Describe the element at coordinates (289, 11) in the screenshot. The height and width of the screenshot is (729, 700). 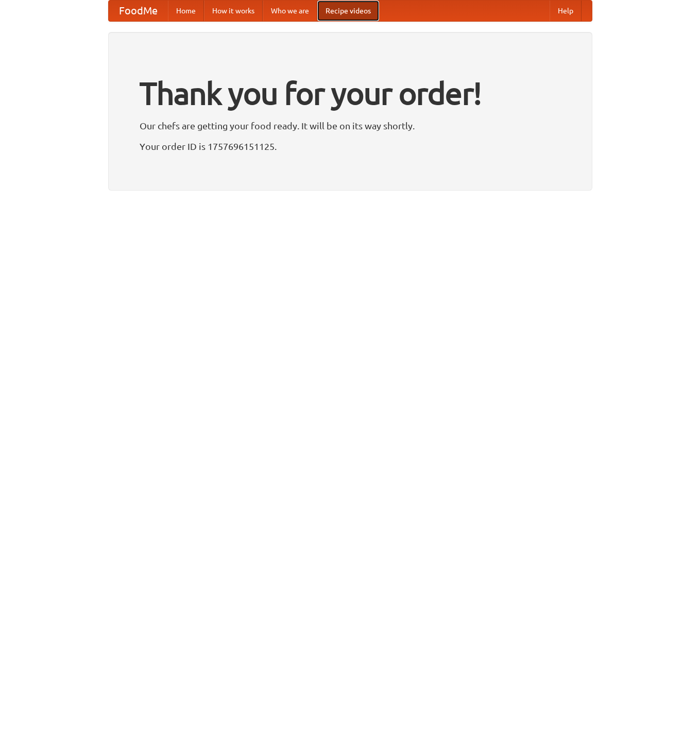
I see `a: Who we are` at that location.